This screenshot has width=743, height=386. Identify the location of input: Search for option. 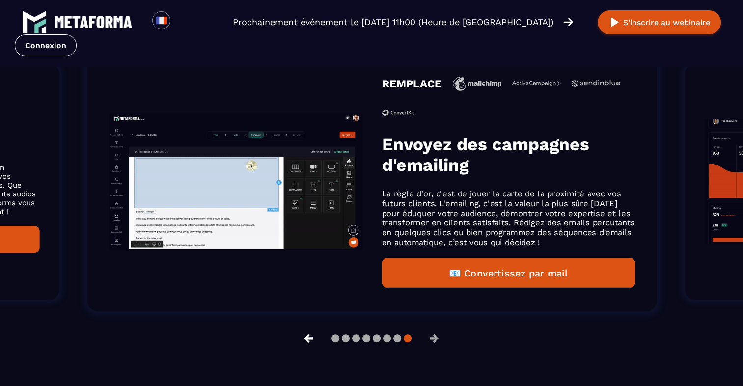
(182, 22).